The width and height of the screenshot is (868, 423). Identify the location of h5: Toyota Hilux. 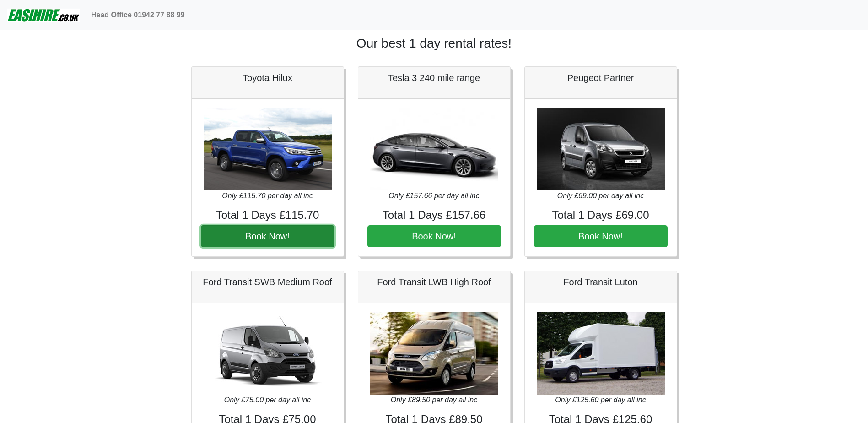
(268, 78).